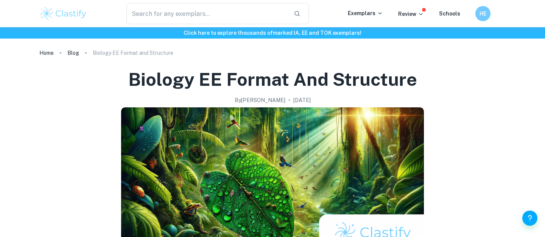 The image size is (545, 237). Describe the element at coordinates (63, 14) in the screenshot. I see `a: Clastify logo` at that location.